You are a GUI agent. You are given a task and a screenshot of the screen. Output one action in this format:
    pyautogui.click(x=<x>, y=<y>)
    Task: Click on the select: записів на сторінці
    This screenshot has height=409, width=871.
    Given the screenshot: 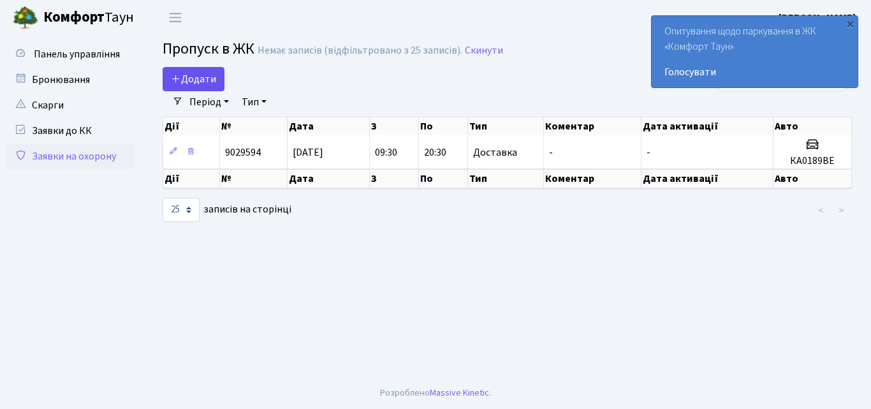 What is the action you would take?
    pyautogui.click(x=181, y=210)
    